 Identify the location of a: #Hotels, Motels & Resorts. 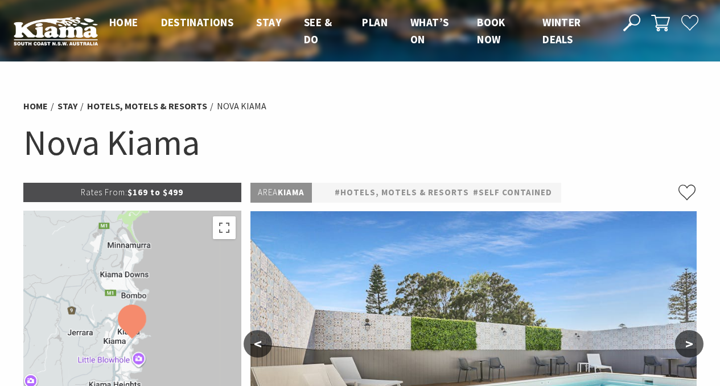
(402, 192).